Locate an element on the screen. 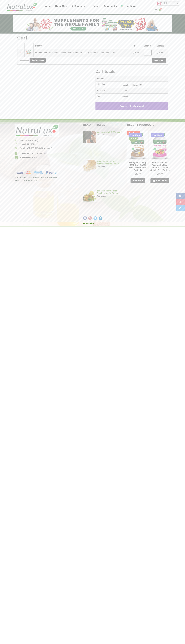 This screenshot has height=644, width=185. span: Website by: Digital Web Systems ★★★★★ Grow Your Business ❯ is located at coordinates (37, 179).